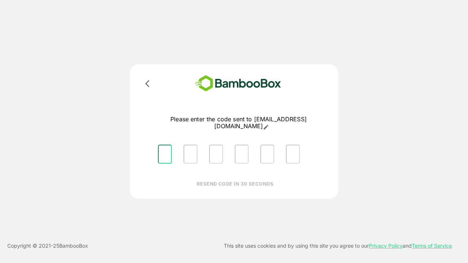 Image resolution: width=468 pixels, height=263 pixels. Describe the element at coordinates (242, 154) in the screenshot. I see `input: Please enter OTP character 4` at that location.